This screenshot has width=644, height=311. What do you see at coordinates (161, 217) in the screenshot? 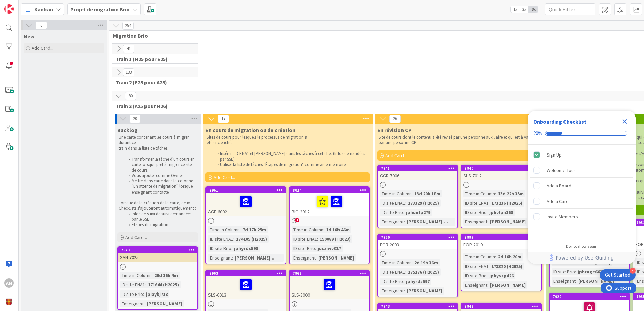
I see `li: Infos de suivi de suivi demandées par le SSE` at bounding box center [161, 217].